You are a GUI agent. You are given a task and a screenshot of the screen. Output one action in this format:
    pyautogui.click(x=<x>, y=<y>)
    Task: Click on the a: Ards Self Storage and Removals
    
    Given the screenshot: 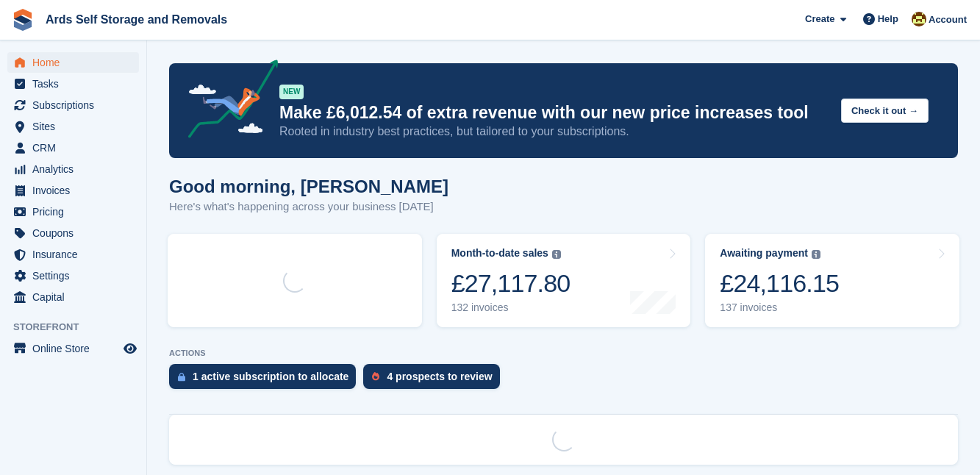 What is the action you would take?
    pyautogui.click(x=136, y=19)
    